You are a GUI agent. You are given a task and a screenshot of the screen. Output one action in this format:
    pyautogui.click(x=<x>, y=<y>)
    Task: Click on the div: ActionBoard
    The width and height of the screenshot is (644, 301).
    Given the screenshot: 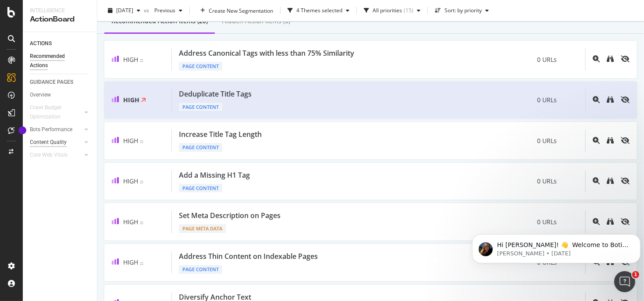 What is the action you would take?
    pyautogui.click(x=59, y=19)
    